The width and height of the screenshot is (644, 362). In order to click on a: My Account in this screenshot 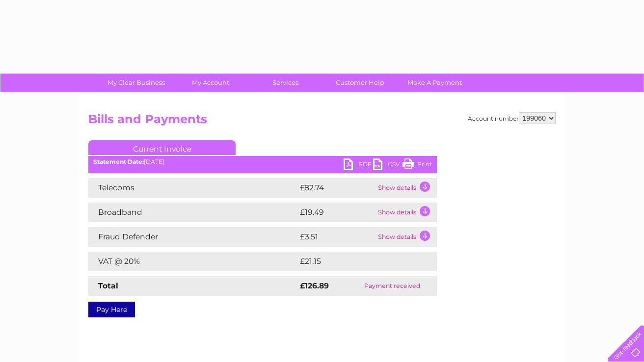, I will do `click(211, 83)`.